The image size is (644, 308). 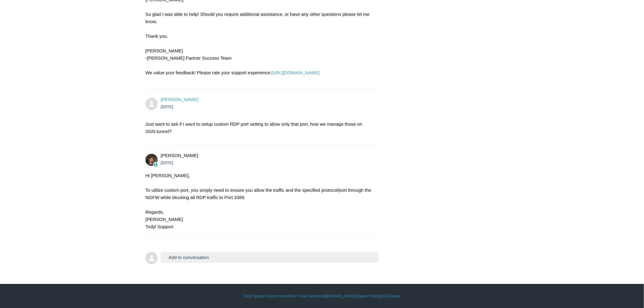 What do you see at coordinates (180, 99) in the screenshot?
I see `span: Jenny Patel` at bounding box center [180, 99].